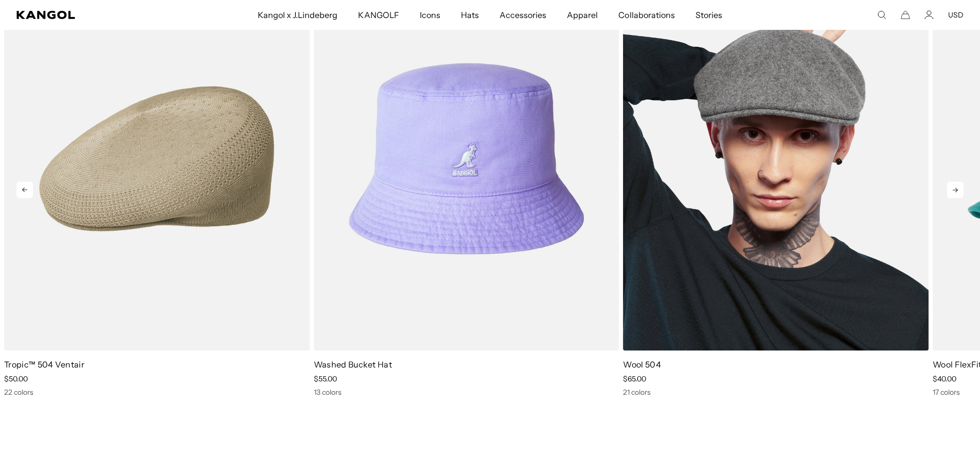 The height and width of the screenshot is (473, 980). I want to click on button: USD, so click(956, 15).